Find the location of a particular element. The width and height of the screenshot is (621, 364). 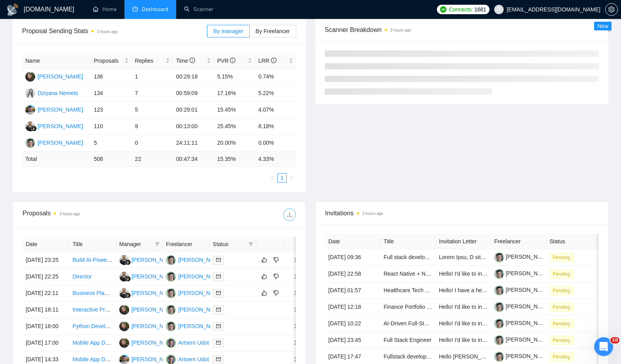

th: Date is located at coordinates (353, 242).